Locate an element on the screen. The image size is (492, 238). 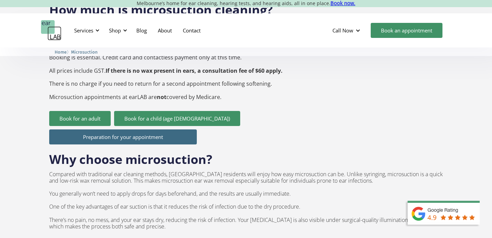
a: Contact is located at coordinates (192, 30).